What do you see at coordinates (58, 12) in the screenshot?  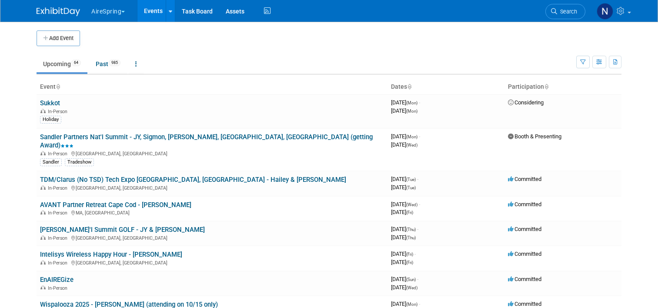 I see `img: ExhibitDay` at bounding box center [58, 12].